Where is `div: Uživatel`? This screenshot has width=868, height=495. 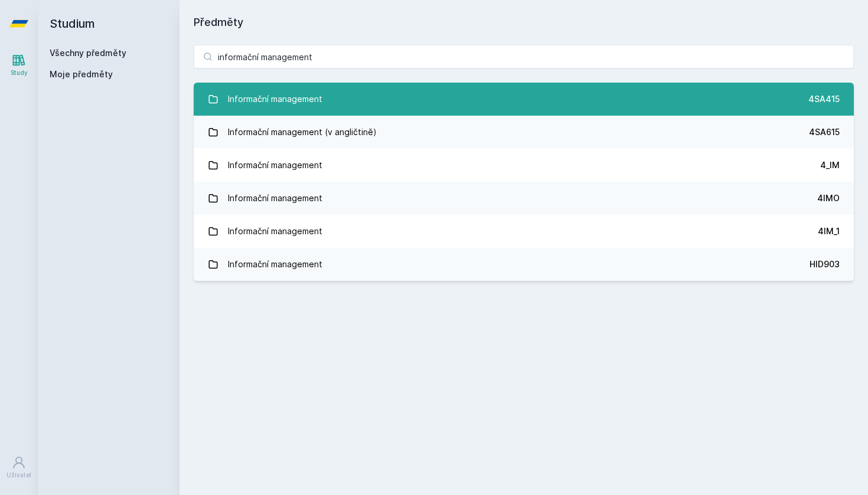 div: Uživatel is located at coordinates (19, 475).